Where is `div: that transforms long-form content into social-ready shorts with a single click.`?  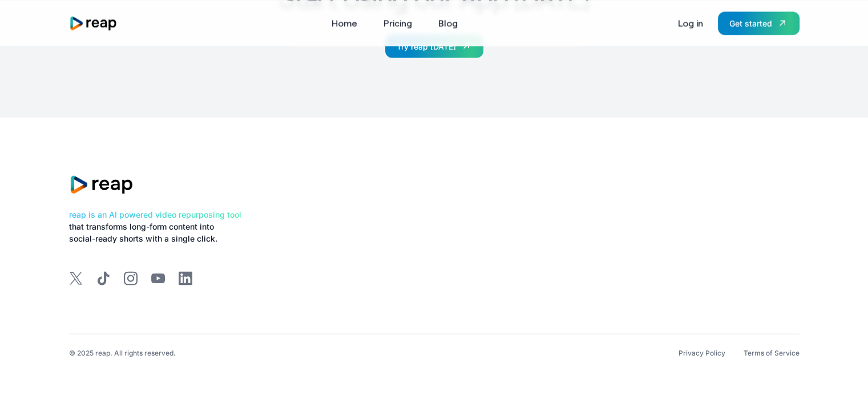
div: that transforms long-form content into social-ready shorts with a single click. is located at coordinates (155, 232).